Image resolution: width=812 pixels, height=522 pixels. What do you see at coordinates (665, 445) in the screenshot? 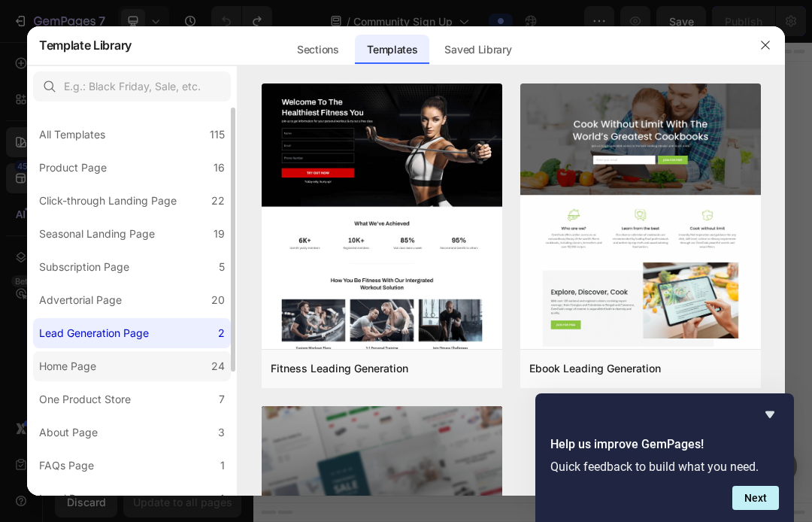
I see `h2: Help us improve GemPages!` at bounding box center [665, 445].